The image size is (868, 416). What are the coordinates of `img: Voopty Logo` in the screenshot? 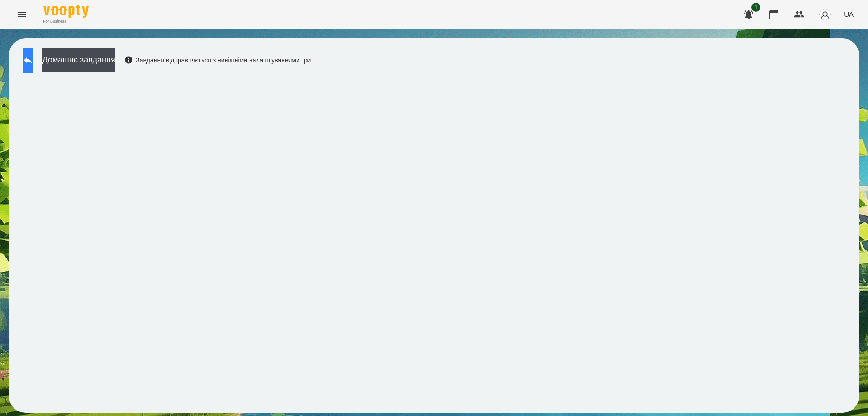 It's located at (66, 11).